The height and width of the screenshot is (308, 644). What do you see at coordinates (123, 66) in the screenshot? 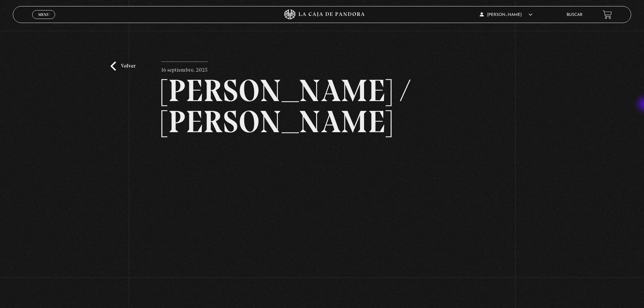
I see `a: Volver` at bounding box center [123, 66].